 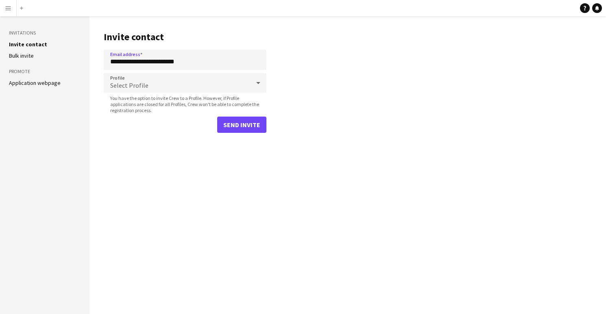 I want to click on a: Invite contact, so click(x=28, y=44).